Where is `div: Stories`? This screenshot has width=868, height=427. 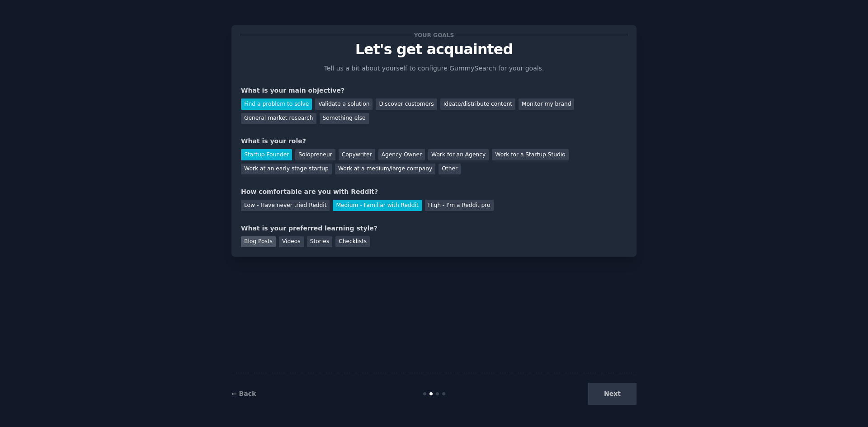
div: Stories is located at coordinates (320, 242).